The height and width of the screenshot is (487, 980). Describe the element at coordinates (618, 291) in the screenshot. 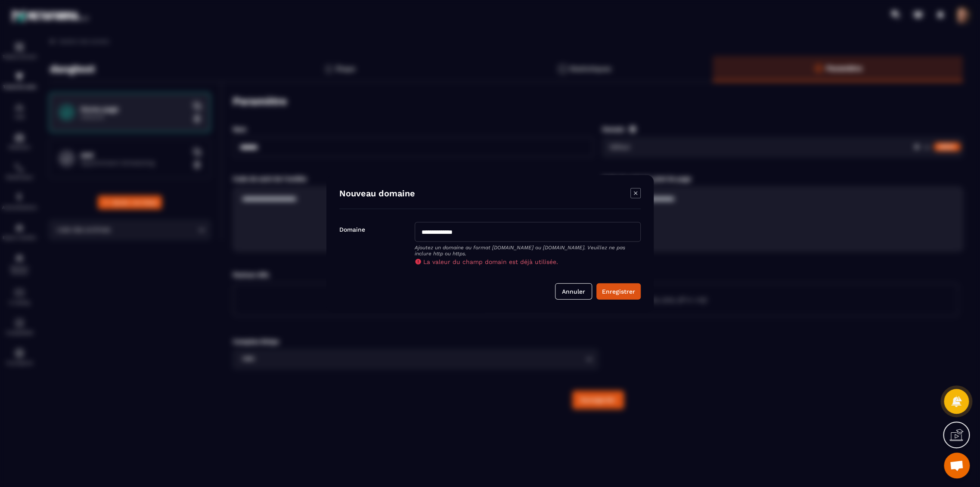

I see `button: Enregistrer` at that location.